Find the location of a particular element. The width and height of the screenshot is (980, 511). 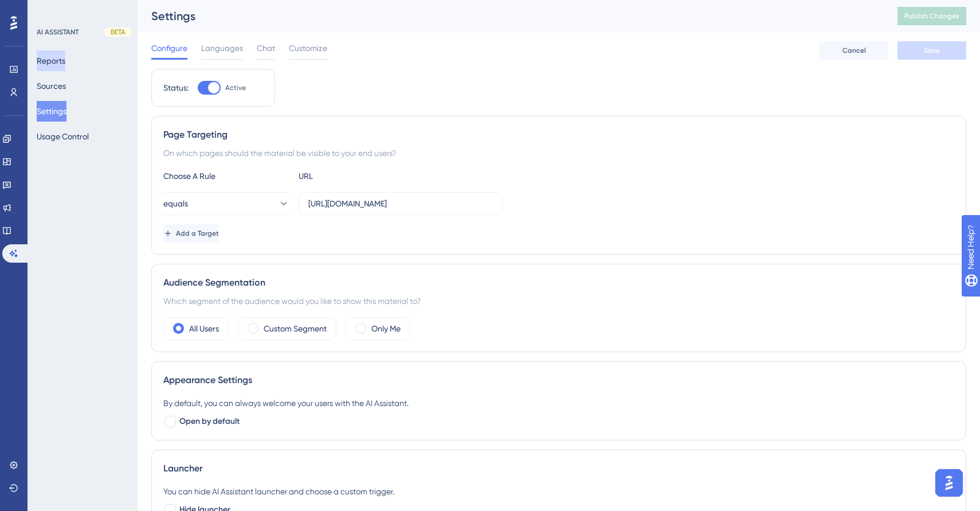

div: By default, you can always welcome your users with the AI Assistant. is located at coordinates (558, 403).